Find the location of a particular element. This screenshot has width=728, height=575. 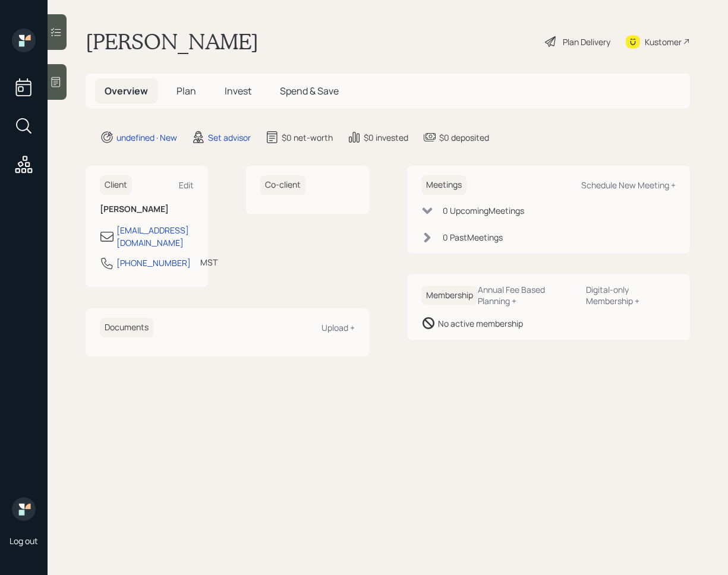

div: MST is located at coordinates (209, 262).